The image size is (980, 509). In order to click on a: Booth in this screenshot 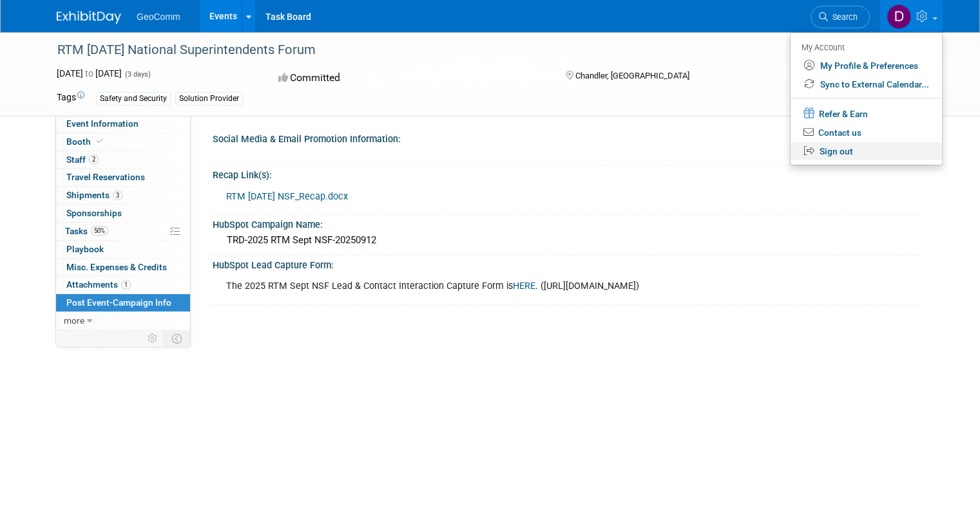, I will do `click(123, 141)`.